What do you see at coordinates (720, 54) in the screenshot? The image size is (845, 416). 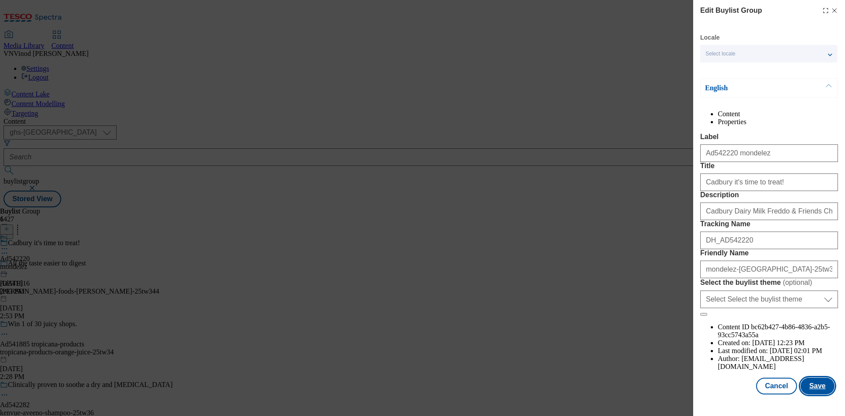 I see `span: Select locale` at bounding box center [720, 54].